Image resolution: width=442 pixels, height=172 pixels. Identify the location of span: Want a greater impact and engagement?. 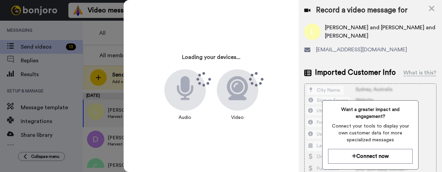
(370, 113).